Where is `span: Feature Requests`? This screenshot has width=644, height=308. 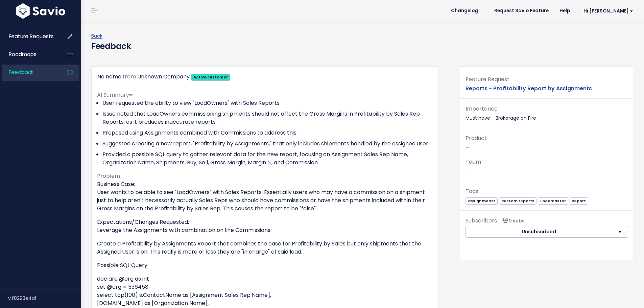
span: Feature Requests is located at coordinates (31, 36).